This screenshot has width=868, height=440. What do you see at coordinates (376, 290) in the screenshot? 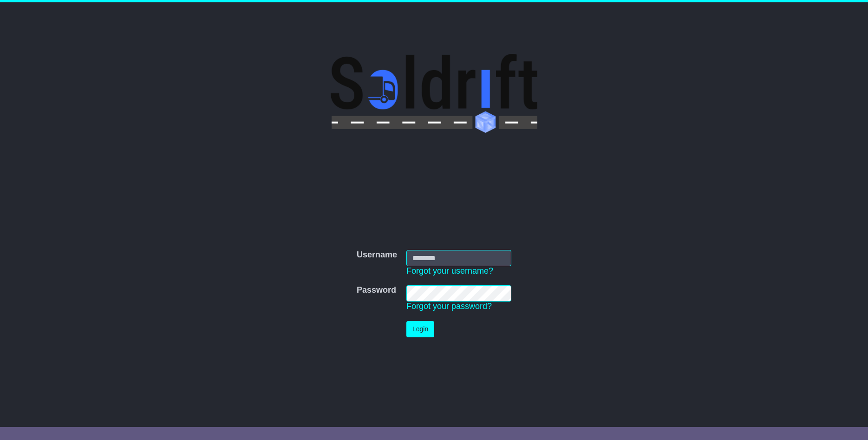
I see `label: Password` at bounding box center [376, 290].